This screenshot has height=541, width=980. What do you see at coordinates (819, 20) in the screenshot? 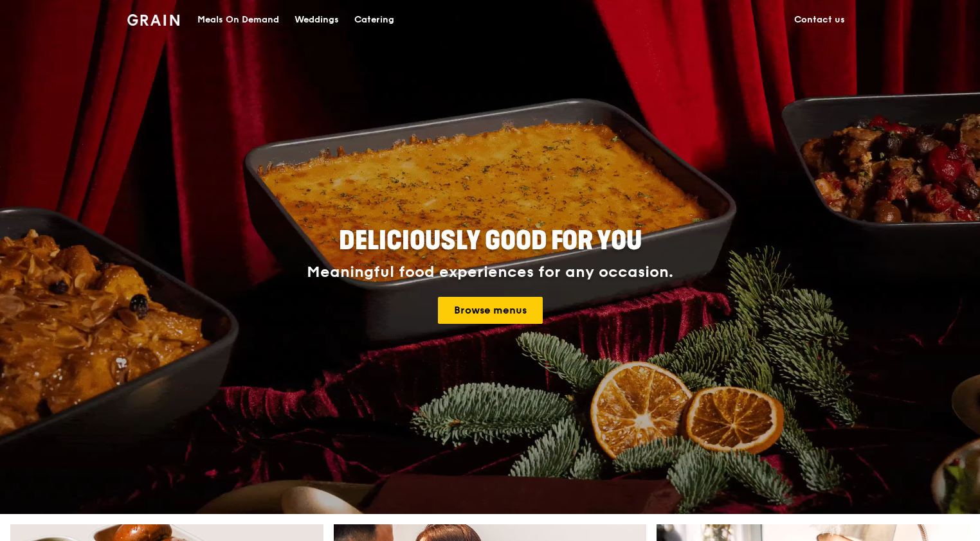
I see `a: Contact us` at bounding box center [819, 20].